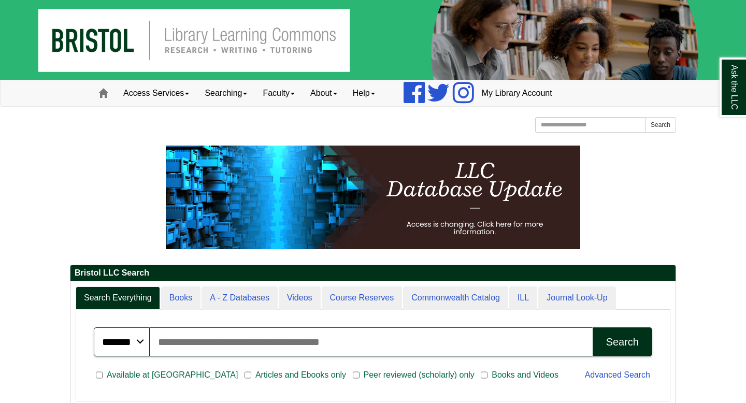  Describe the element at coordinates (525, 375) in the screenshot. I see `span: Books and Videos` at that location.